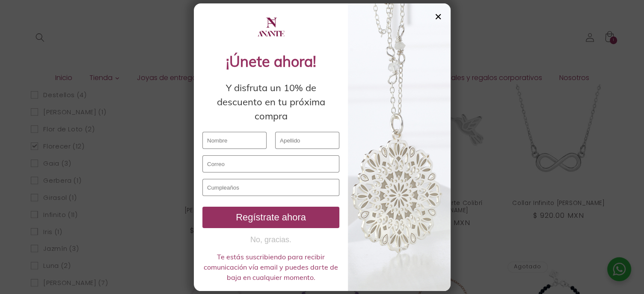 Image resolution: width=644 pixels, height=294 pixels. Describe the element at coordinates (271, 217) in the screenshot. I see `button: Regístrate ahora` at that location.